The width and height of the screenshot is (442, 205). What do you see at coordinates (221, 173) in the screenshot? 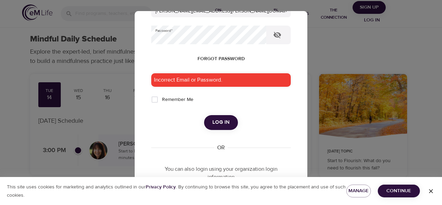
I see `p: You can also login using your organization login information` at bounding box center [221, 173].